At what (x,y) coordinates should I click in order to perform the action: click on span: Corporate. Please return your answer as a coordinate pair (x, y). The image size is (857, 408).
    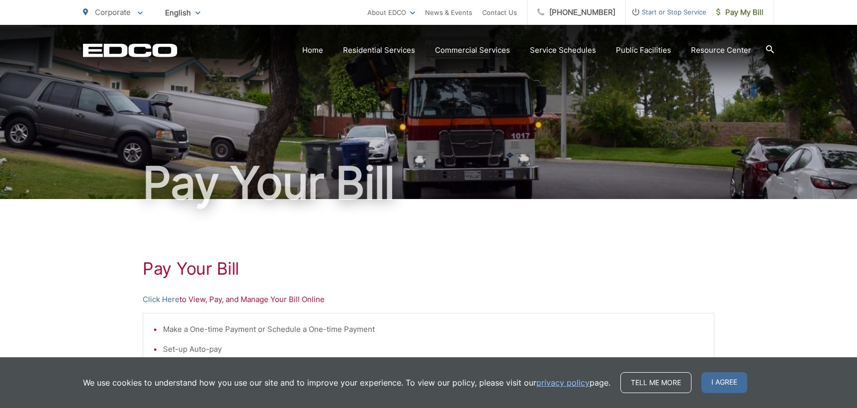
    Looking at the image, I should click on (113, 12).